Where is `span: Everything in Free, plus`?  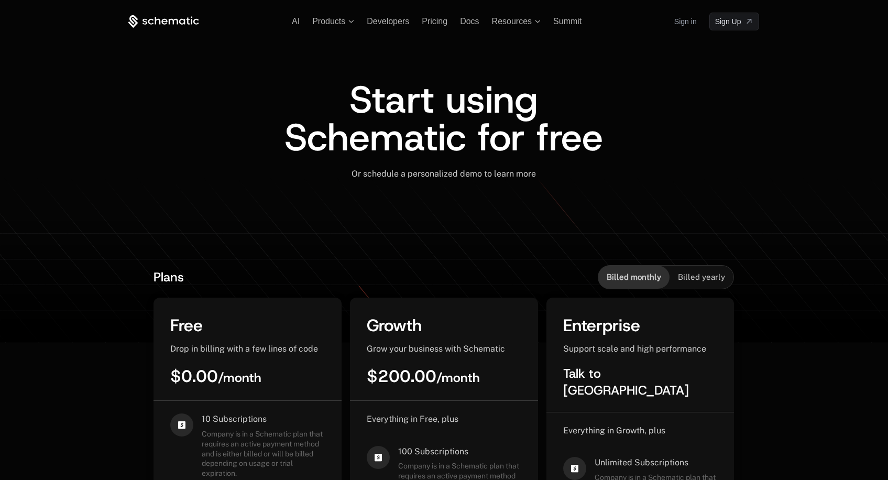 span: Everything in Free, plus is located at coordinates (412, 419).